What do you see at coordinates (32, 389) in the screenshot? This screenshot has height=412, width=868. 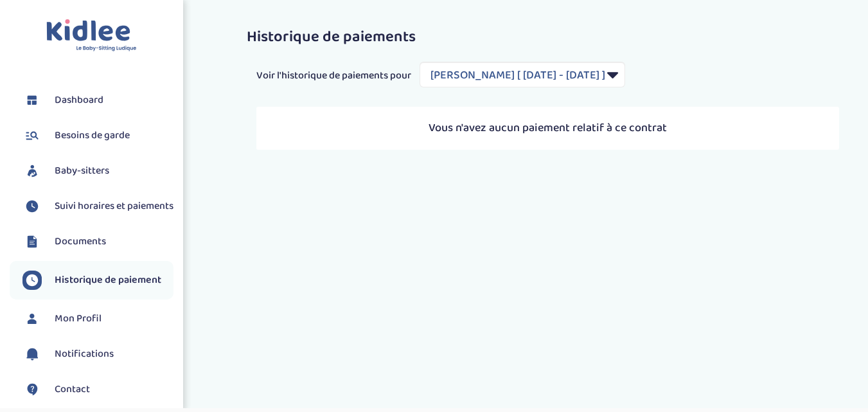 I see `img: contact.svg` at bounding box center [32, 389].